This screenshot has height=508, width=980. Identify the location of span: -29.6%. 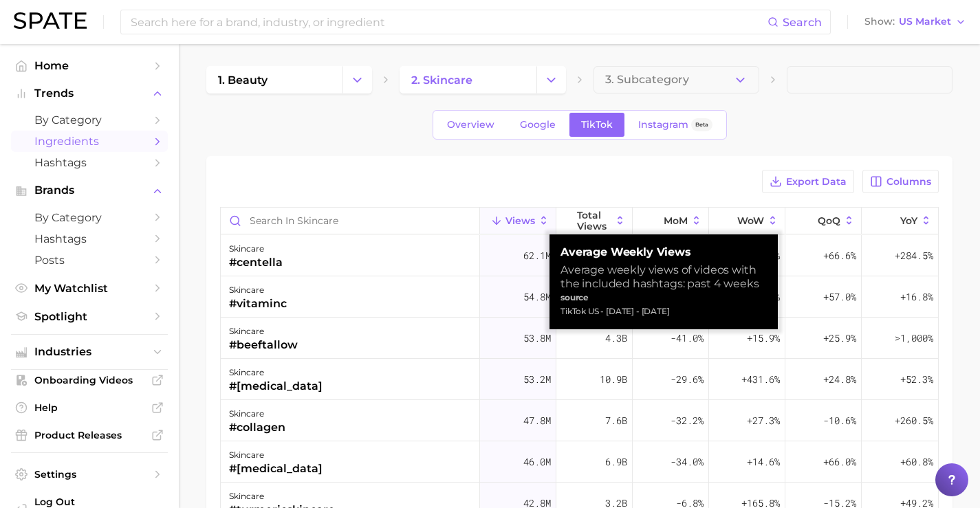
(687, 380).